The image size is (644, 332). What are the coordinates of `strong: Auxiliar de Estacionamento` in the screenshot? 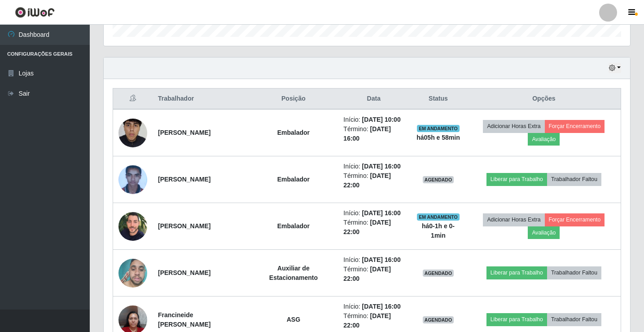 It's located at (293, 273).